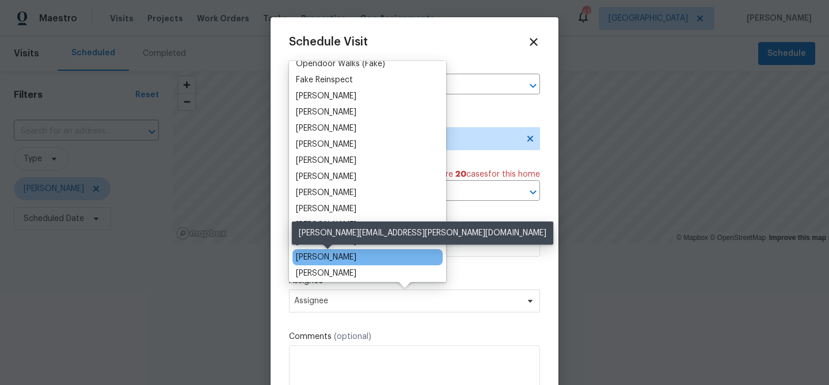  What do you see at coordinates (461, 174) in the screenshot?
I see `span: 20` at bounding box center [461, 174].